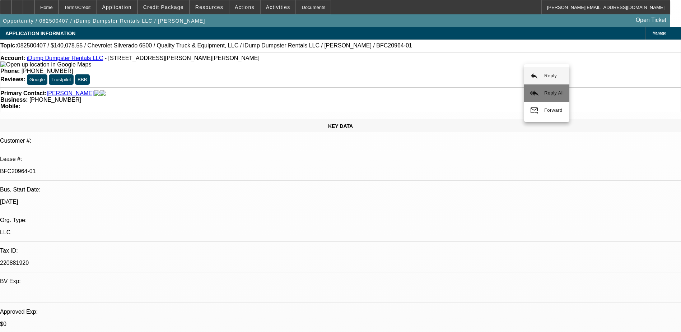  I want to click on a: iDump Dumpster Rentals LLC, so click(65, 58).